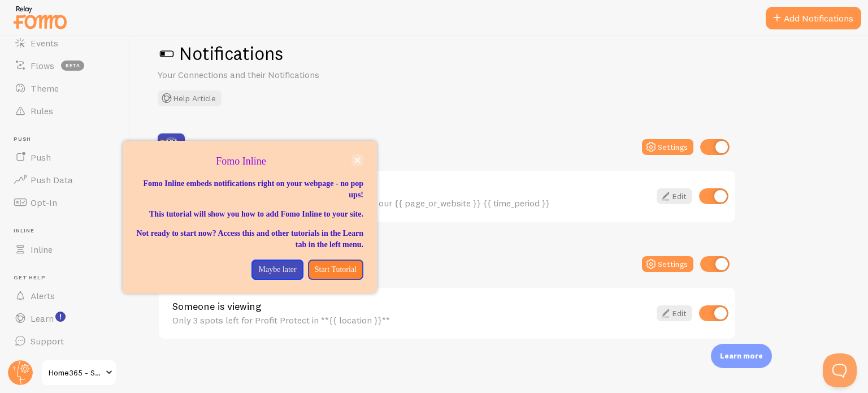  What do you see at coordinates (65, 111) in the screenshot?
I see `a: Rules` at bounding box center [65, 111].